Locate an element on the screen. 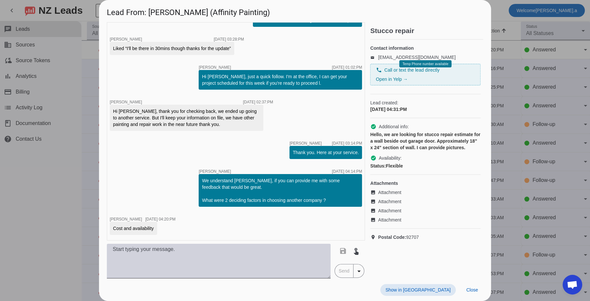 This screenshot has width=590, height=301. h2: Stucco repair is located at coordinates (427, 31).